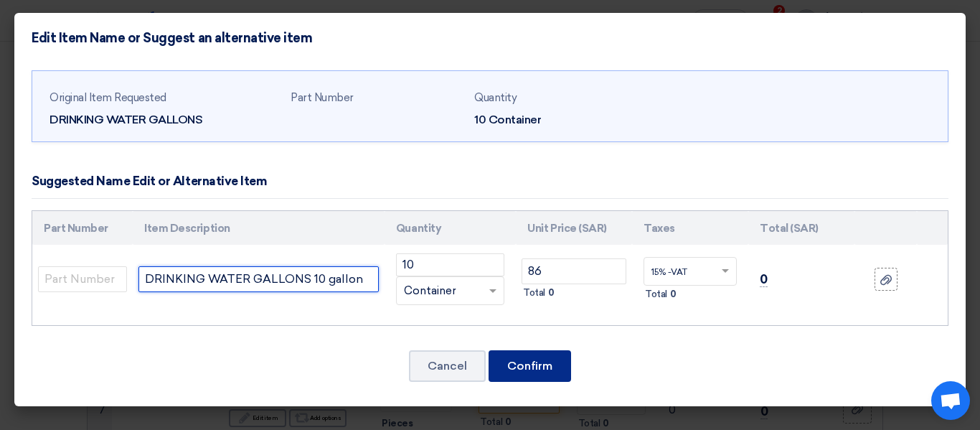 This screenshot has width=980, height=430. Describe the element at coordinates (567, 228) in the screenshot. I see `font: Unit Price (SAR)` at that location.